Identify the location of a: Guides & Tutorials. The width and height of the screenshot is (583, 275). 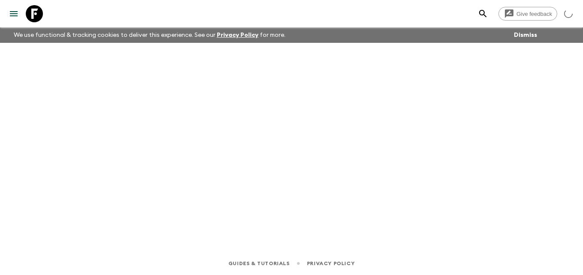
(259, 264).